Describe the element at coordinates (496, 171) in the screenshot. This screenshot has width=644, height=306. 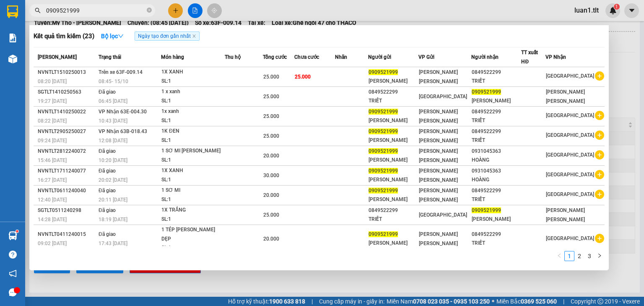
I see `div: 0931045363` at that location.